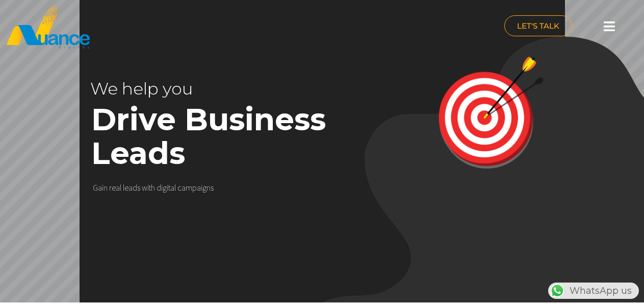 The height and width of the screenshot is (304, 644). I want to click on a: LET'S TALK, so click(538, 25).